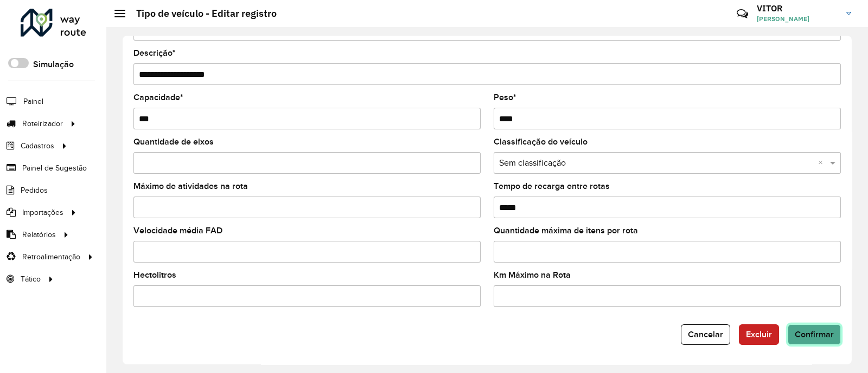  I want to click on span: Tático, so click(30, 279).